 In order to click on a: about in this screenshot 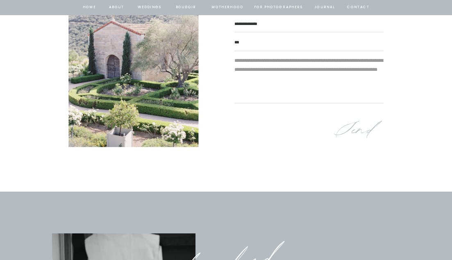, I will do `click(116, 7)`.